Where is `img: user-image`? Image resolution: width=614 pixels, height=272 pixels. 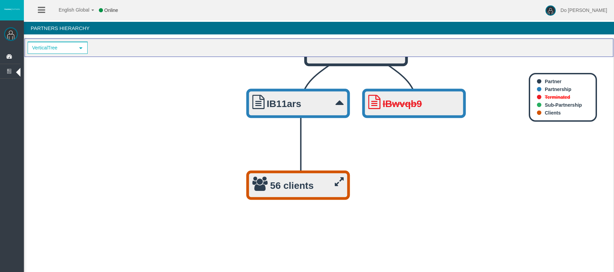 img: user-image is located at coordinates (551, 11).